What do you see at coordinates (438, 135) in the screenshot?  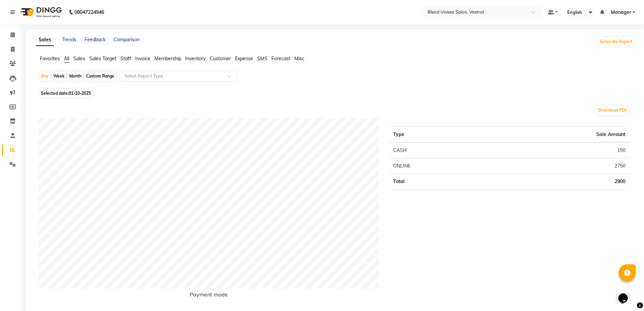 I see `th: Type` at bounding box center [438, 135].